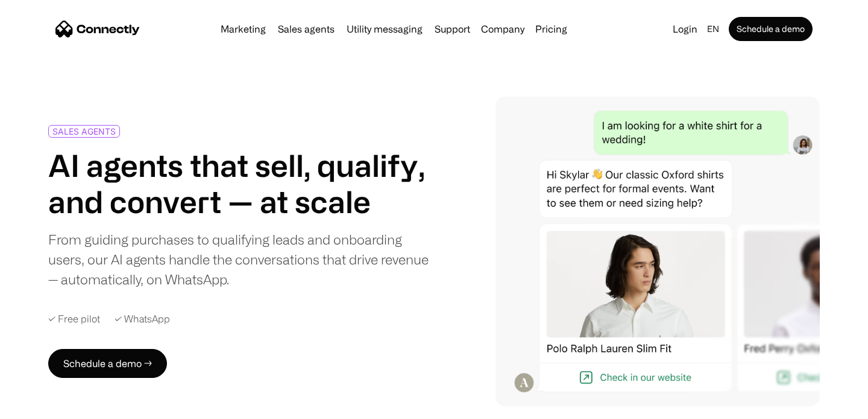 This screenshot has width=868, height=419. What do you see at coordinates (84, 131) in the screenshot?
I see `div: SALES AGENTS` at bounding box center [84, 131].